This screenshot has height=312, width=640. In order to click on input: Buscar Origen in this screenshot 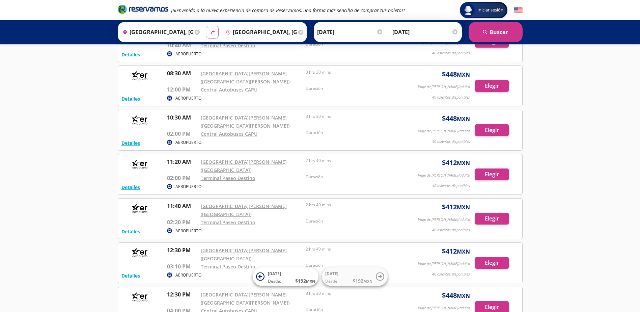, I will do `click(156, 32)`.